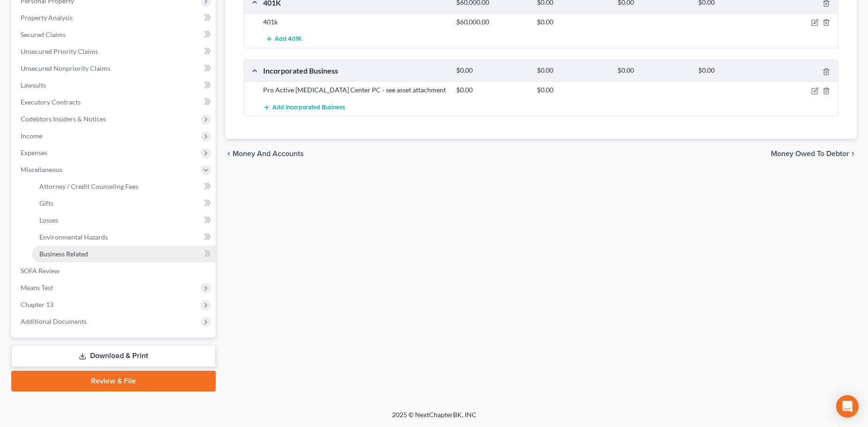 The height and width of the screenshot is (427, 868). What do you see at coordinates (853, 154) in the screenshot?
I see `i: chevron_right` at bounding box center [853, 154].